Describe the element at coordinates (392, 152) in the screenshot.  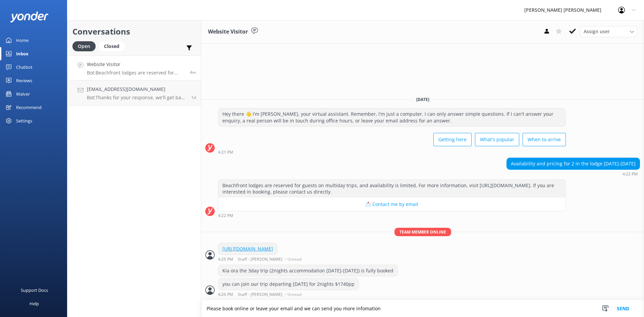
I see `div: Aug 23 2025 04:21pm (UTC +12:00) Pacific/Auckland` at that location.